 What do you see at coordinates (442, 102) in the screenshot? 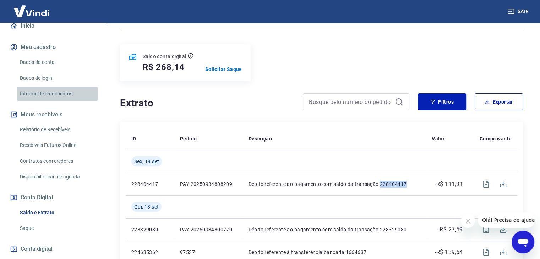
I see `button: Filtros` at bounding box center [442, 102].